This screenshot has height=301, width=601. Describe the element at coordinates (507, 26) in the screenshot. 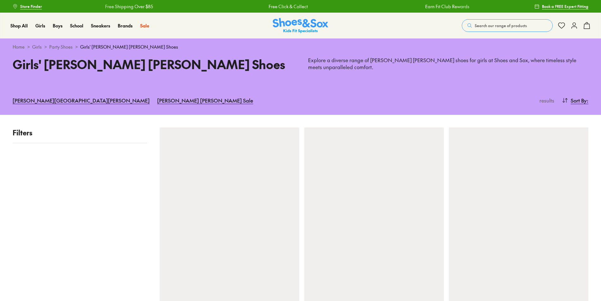

I see `button: Search our range of products` at that location.